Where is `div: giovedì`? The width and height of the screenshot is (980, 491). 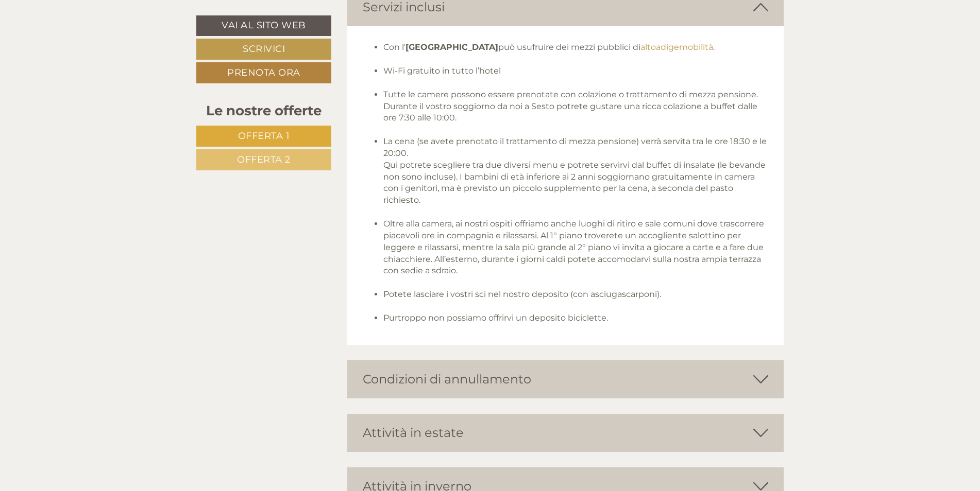 div: giovedì is located at coordinates (203, 17).